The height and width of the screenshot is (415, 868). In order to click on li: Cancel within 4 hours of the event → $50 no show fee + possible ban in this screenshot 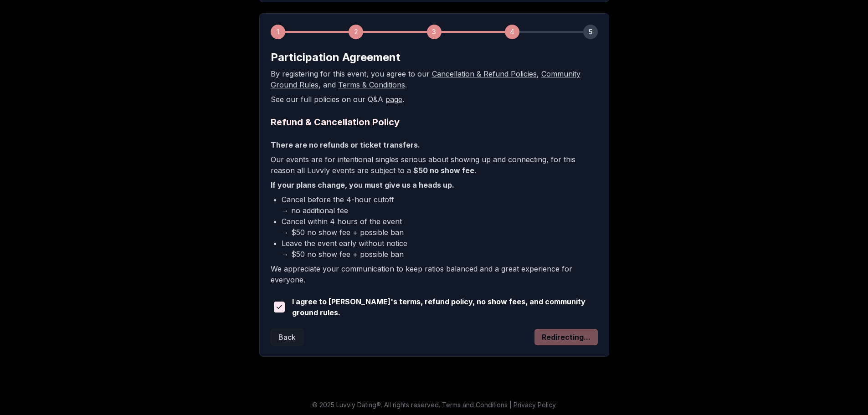, I will do `click(440, 227)`.